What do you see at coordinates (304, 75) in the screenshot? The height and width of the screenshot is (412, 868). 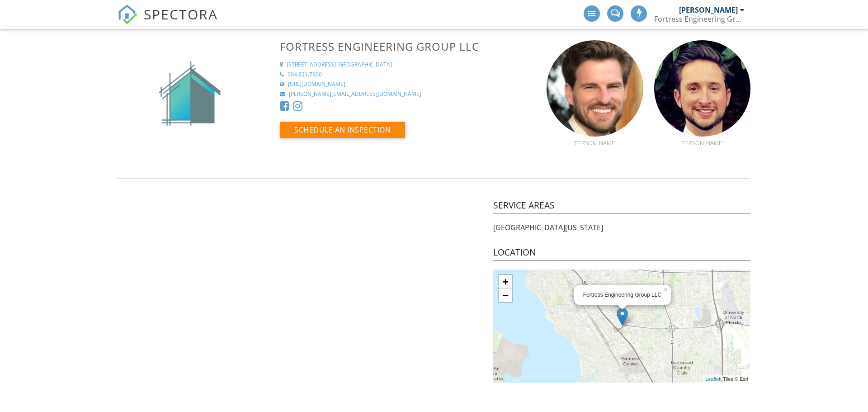 I see `div: 904.821.7300` at bounding box center [304, 75].